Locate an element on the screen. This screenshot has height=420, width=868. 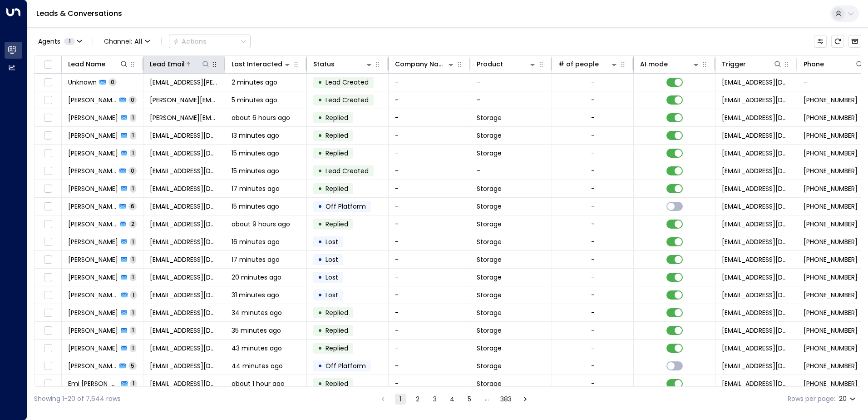
div: Last Interacted is located at coordinates (257, 64).